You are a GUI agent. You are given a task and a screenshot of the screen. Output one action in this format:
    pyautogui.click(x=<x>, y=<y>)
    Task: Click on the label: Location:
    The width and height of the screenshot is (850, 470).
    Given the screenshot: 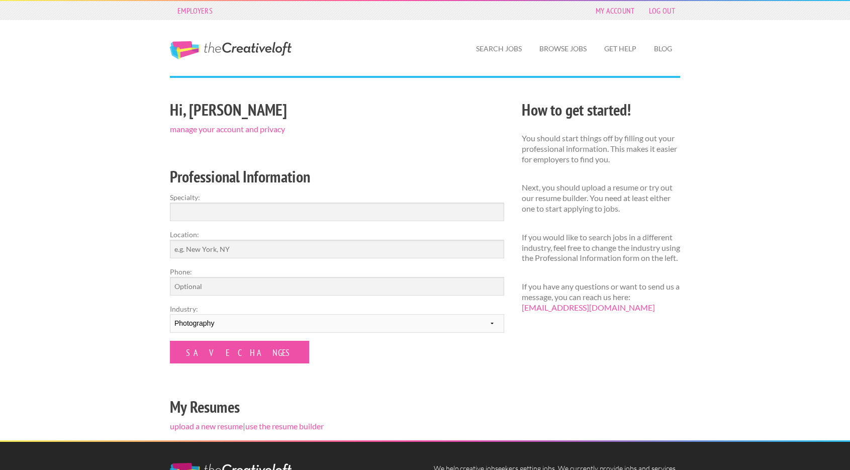 What is the action you would take?
    pyautogui.click(x=337, y=234)
    